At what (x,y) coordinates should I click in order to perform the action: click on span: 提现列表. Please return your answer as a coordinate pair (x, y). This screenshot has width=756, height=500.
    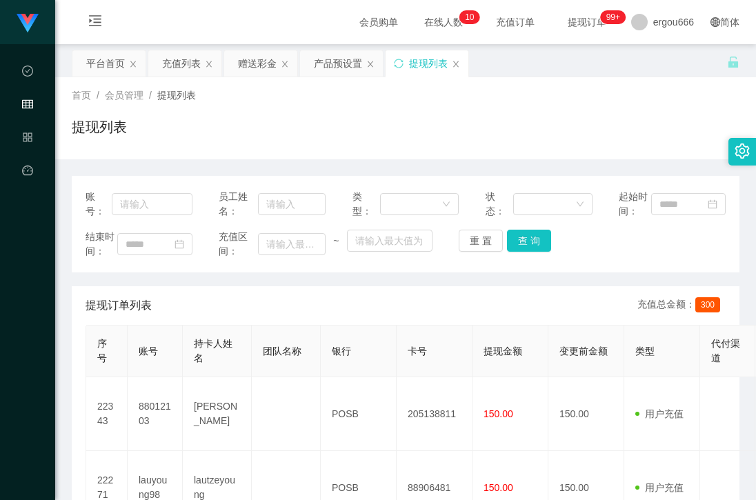
    Looking at the image, I should click on (177, 95).